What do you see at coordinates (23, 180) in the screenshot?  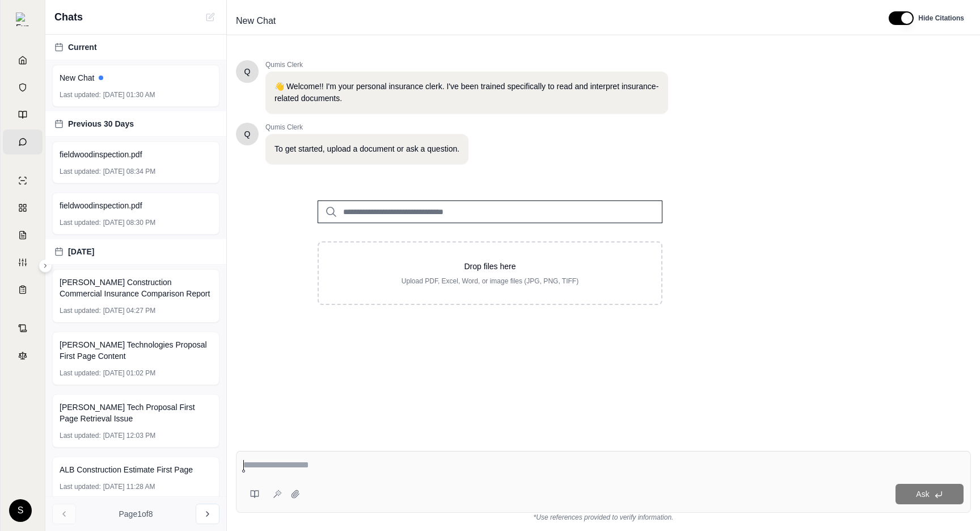 I see `a: Single Policy` at bounding box center [23, 180].